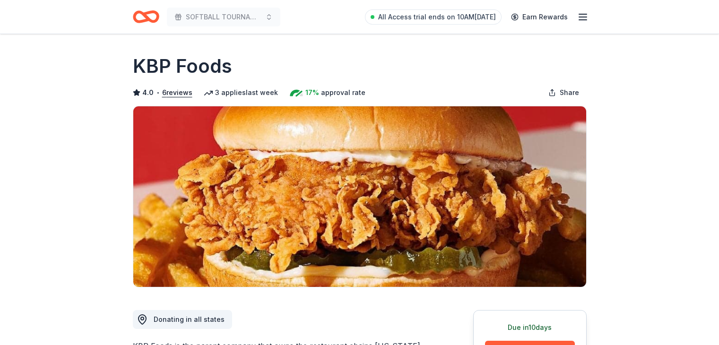  Describe the element at coordinates (539, 17) in the screenshot. I see `a: Earn Rewards` at that location.